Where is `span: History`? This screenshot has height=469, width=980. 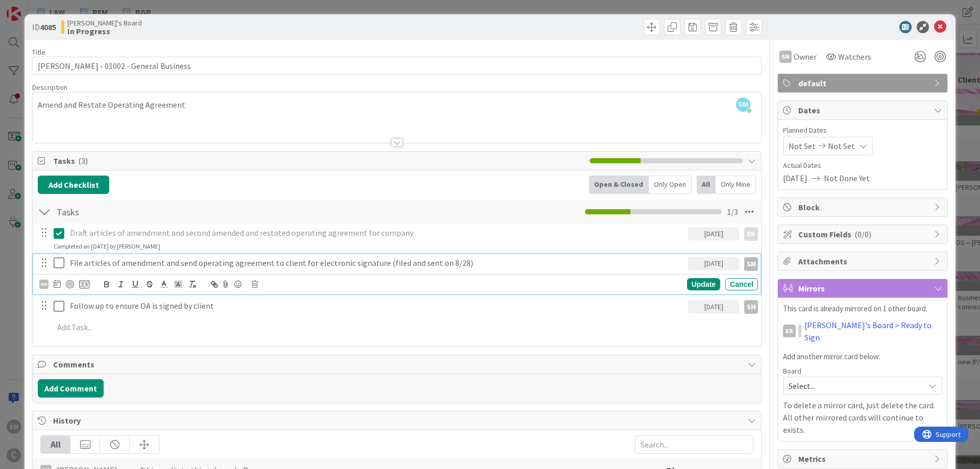
span: History is located at coordinates (397, 421).